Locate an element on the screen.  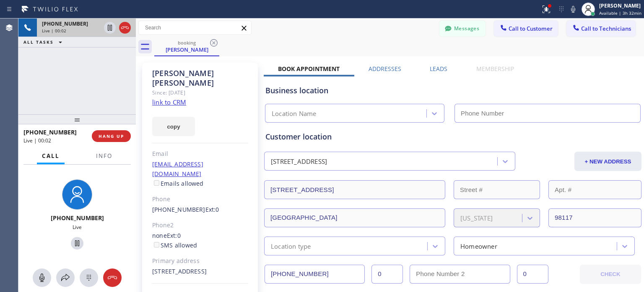
input: Emails allowed is located at coordinates (157, 183).